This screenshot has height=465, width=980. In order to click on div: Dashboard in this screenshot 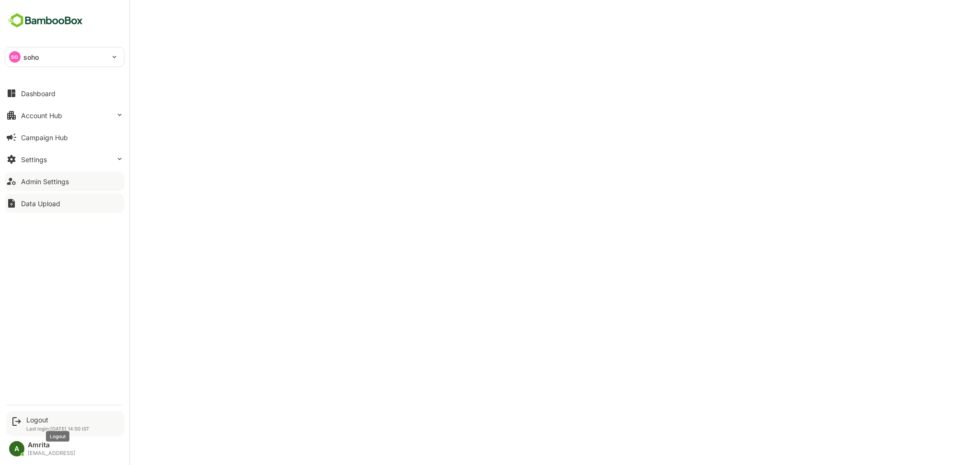, I will do `click(39, 94)`.